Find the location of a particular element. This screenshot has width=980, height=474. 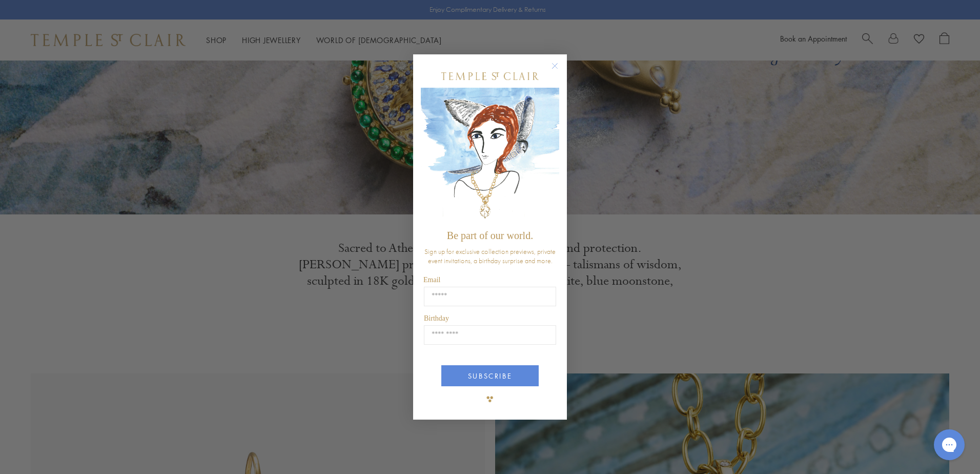

span: Birthday is located at coordinates (437, 318).